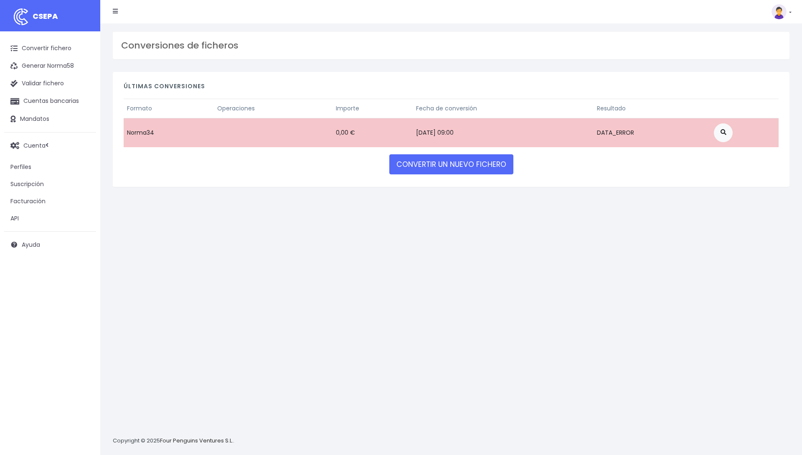 Image resolution: width=802 pixels, height=455 pixels. I want to click on h4: Últimas conversiones, so click(451, 88).